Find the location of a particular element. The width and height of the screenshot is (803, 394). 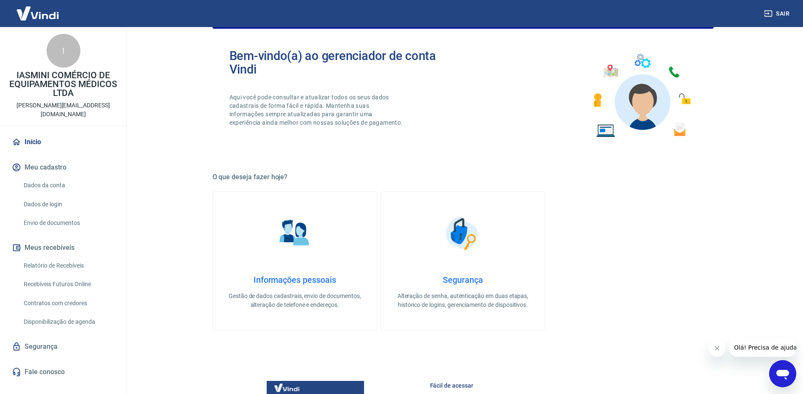

a: Contratos com credores is located at coordinates (68, 303).